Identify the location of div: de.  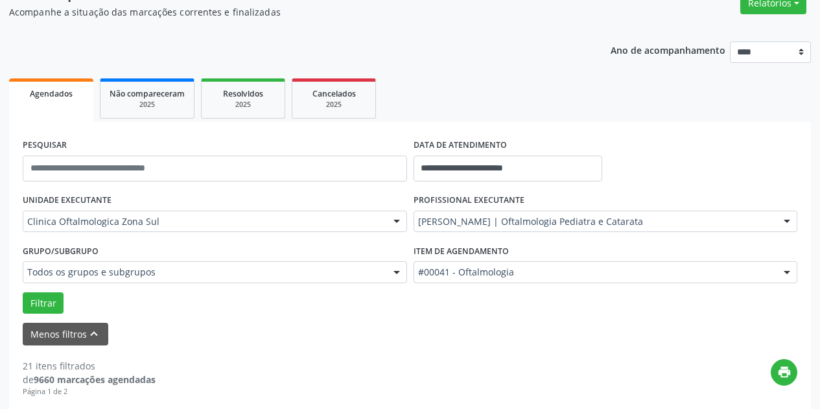
(89, 379).